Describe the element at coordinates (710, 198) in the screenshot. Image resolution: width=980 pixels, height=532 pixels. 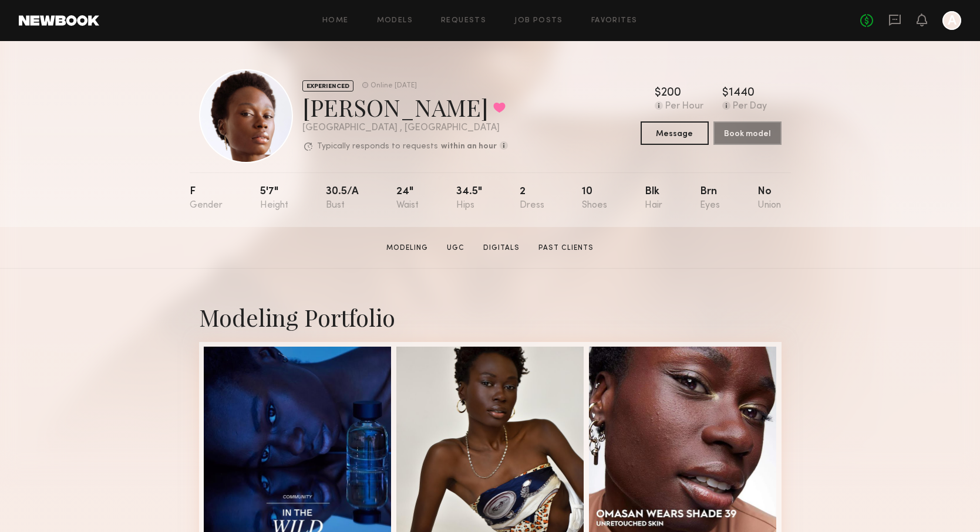
I see `div: Brn` at that location.